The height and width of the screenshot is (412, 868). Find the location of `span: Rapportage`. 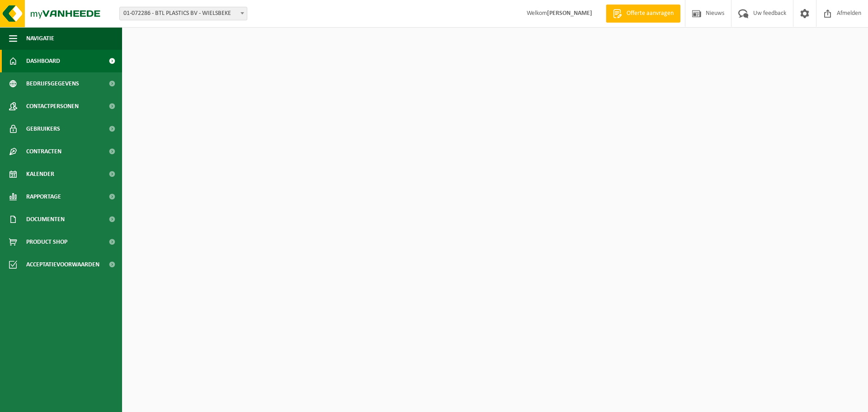

span: Rapportage is located at coordinates (43, 196).